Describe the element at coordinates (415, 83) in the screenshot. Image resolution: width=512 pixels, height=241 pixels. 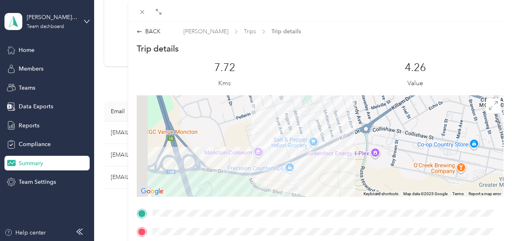
I see `p: Value` at that location.